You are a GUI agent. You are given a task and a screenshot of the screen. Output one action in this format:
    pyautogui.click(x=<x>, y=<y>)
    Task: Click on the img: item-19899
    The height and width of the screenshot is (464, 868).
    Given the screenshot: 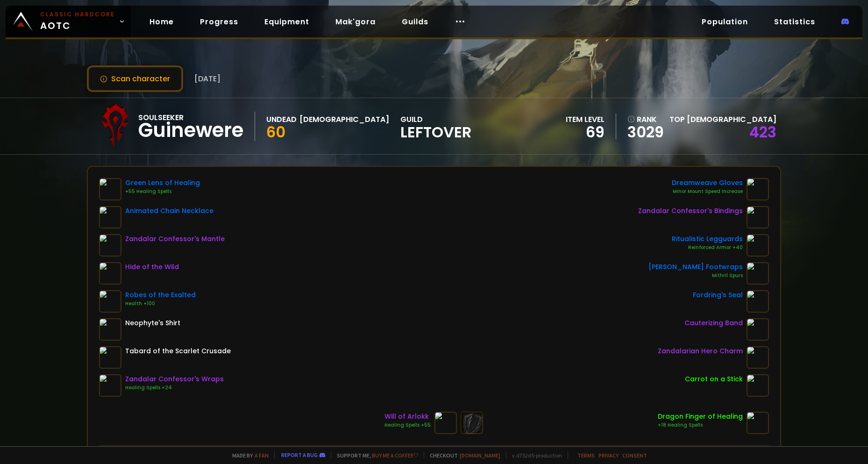 What is the action you would take?
    pyautogui.click(x=758, y=245)
    